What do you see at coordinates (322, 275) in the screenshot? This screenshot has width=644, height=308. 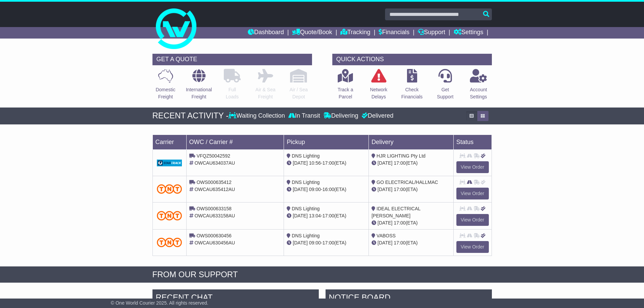 I see `div: FROM OUR SUPPORT` at bounding box center [322, 275].